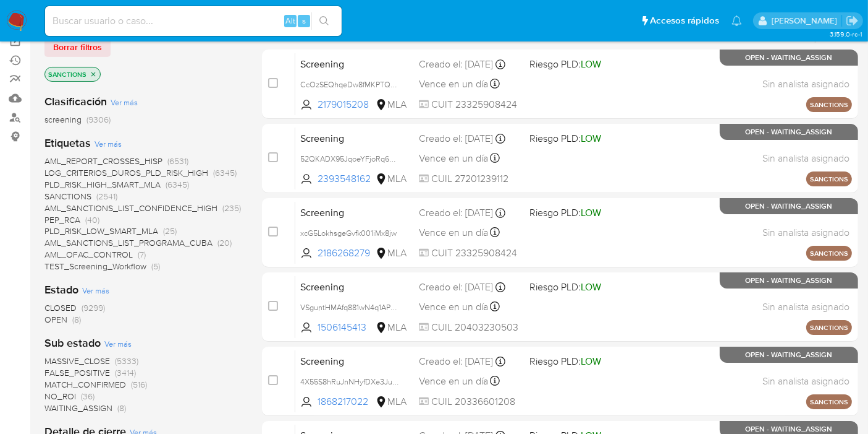  Describe the element at coordinates (737, 20) in the screenshot. I see `a: Notificaciones` at that location.